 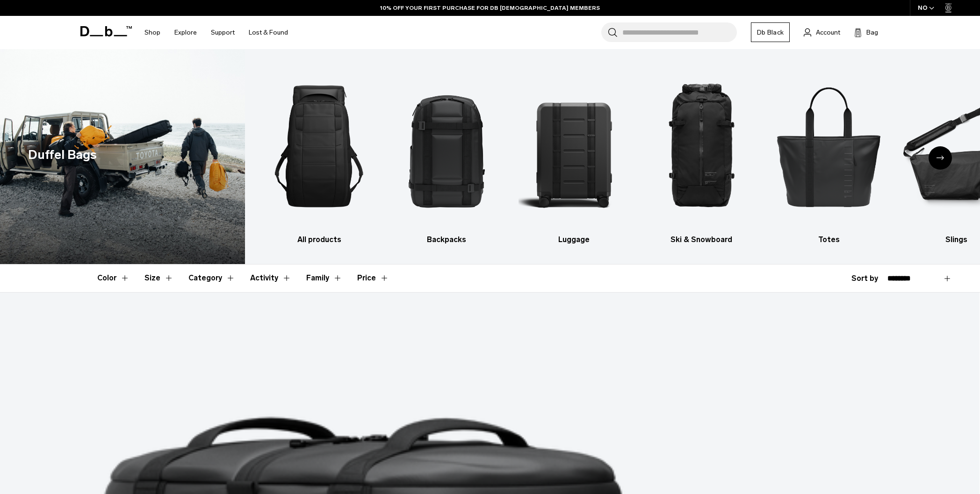 I want to click on a: Db Black, so click(x=770, y=32).